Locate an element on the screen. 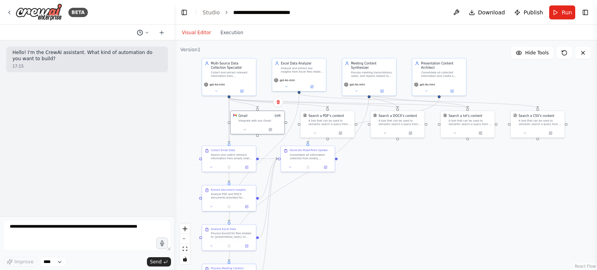 Image resolution: width=597 pixels, height=270 pixels. div: Search and collect relevant information from emails related to {presentation_topic}. Look for upd... is located at coordinates (232, 157).